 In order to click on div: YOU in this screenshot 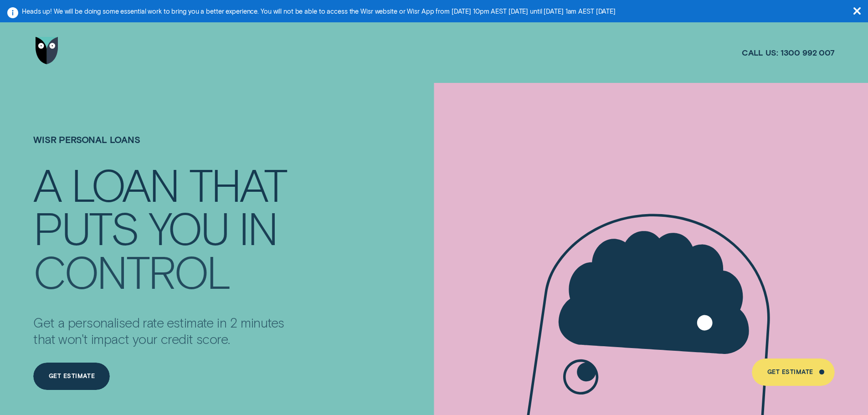, I will do `click(188, 227)`.